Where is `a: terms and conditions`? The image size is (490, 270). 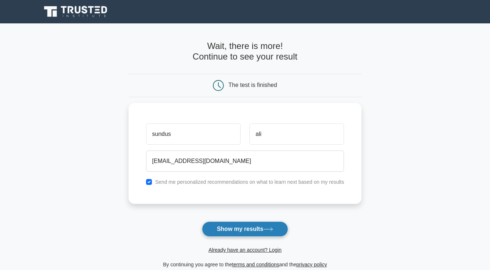 a: terms and conditions is located at coordinates (255, 264).